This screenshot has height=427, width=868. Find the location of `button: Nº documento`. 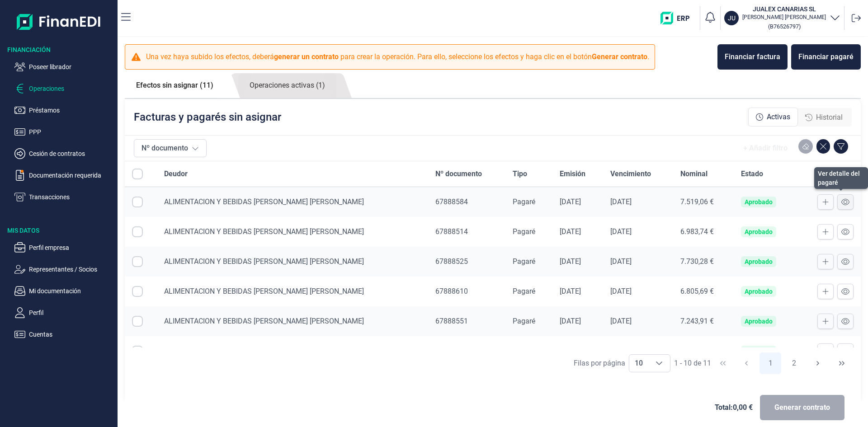

button: Nº documento is located at coordinates (170, 148).